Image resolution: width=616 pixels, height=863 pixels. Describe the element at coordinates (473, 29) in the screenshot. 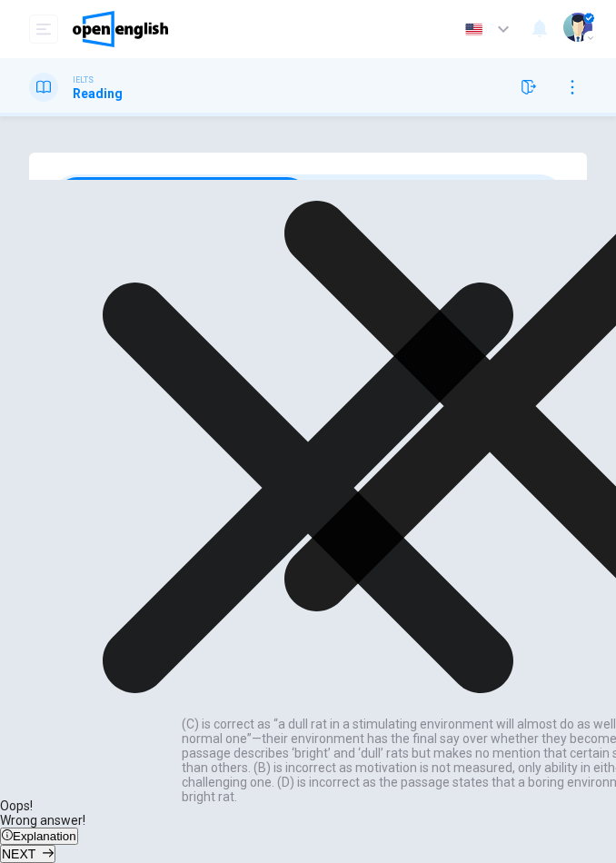

I see `img: en` at that location.